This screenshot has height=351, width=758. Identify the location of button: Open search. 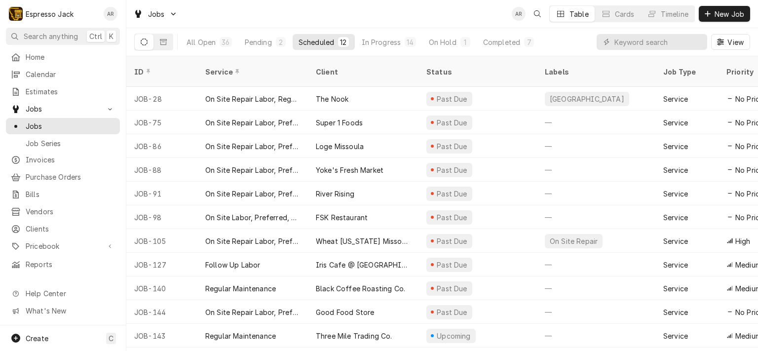
(537, 14).